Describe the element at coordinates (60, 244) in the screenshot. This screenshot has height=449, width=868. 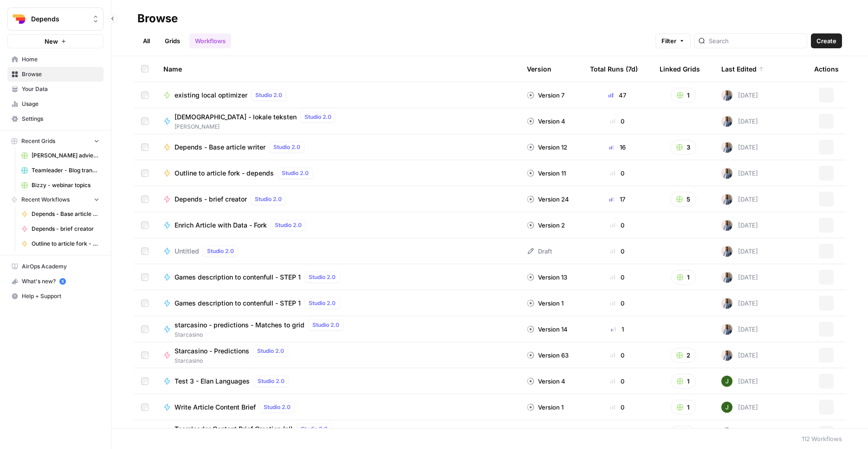
I see `a: Outline to article fork - depends` at that location.